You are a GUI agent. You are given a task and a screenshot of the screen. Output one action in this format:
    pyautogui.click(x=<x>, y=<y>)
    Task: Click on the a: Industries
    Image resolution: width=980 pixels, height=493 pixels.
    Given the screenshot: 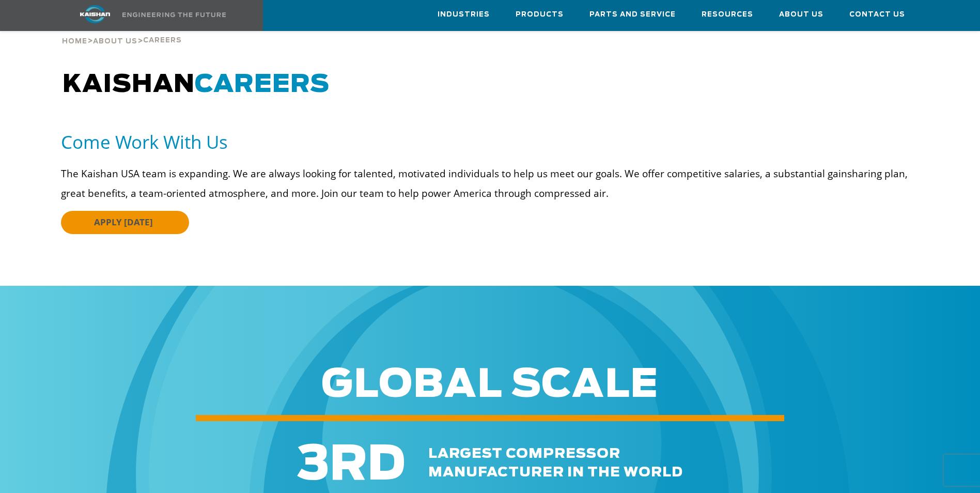 What is the action you would take?
    pyautogui.click(x=463, y=14)
    